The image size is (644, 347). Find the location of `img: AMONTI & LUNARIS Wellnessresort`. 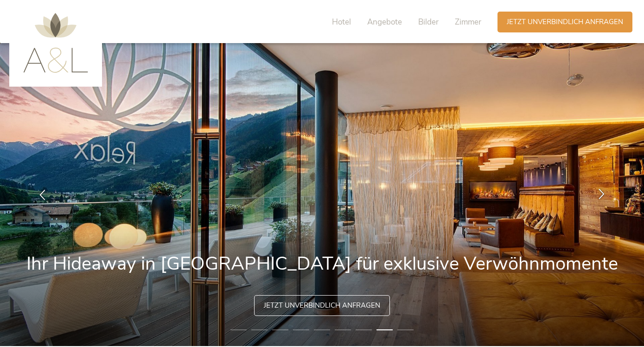

img: AMONTI & LUNARIS Wellnessresort is located at coordinates (56, 42).